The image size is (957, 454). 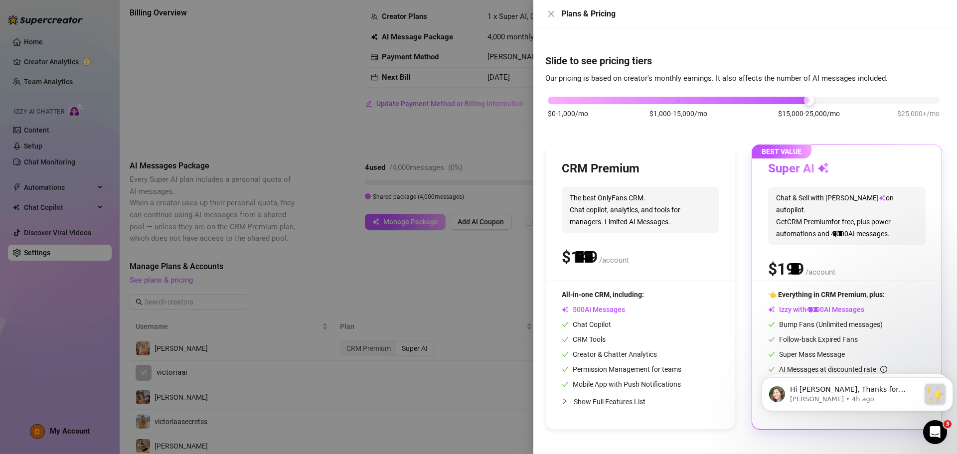 What do you see at coordinates (100, 37) in the screenshot?
I see `div: message notification from Ella, 4h ago. Hi David, Thanks for purchasing Supercreator! :sparkles: ...` at bounding box center [100, 37].